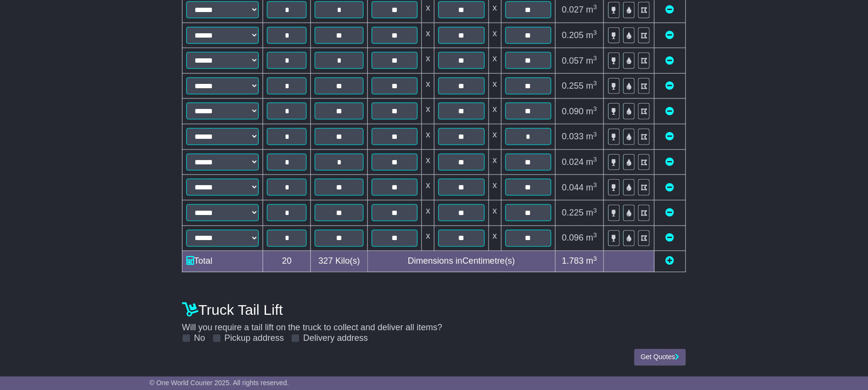  Describe the element at coordinates (219, 383) in the screenshot. I see `span: © One World Courier 2025. All rights reserved.` at that location.